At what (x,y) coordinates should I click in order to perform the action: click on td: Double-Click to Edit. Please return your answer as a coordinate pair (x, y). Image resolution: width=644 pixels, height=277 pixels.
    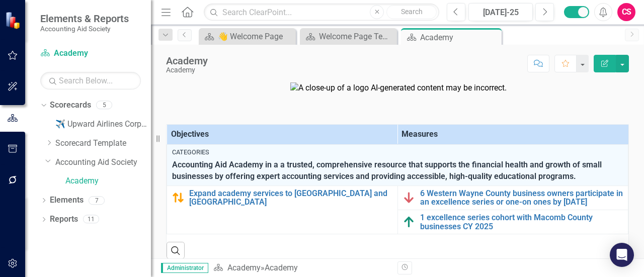
    Looking at the image, I should click on (397, 165).